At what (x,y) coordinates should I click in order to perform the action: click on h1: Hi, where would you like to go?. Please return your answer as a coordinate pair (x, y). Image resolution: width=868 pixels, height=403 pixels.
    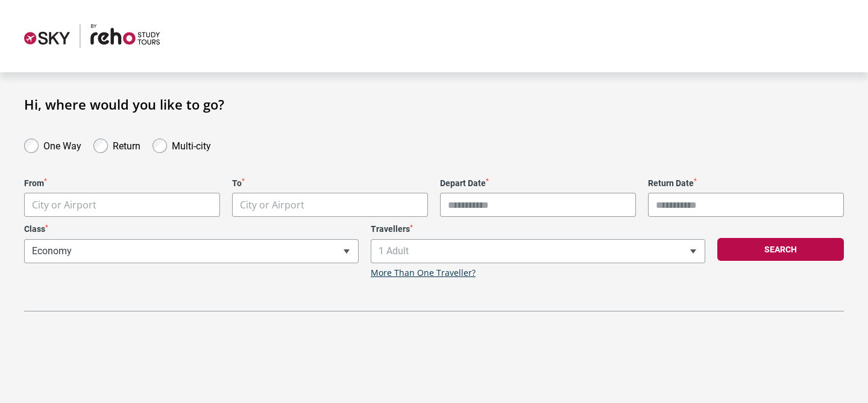
    Looking at the image, I should click on (434, 104).